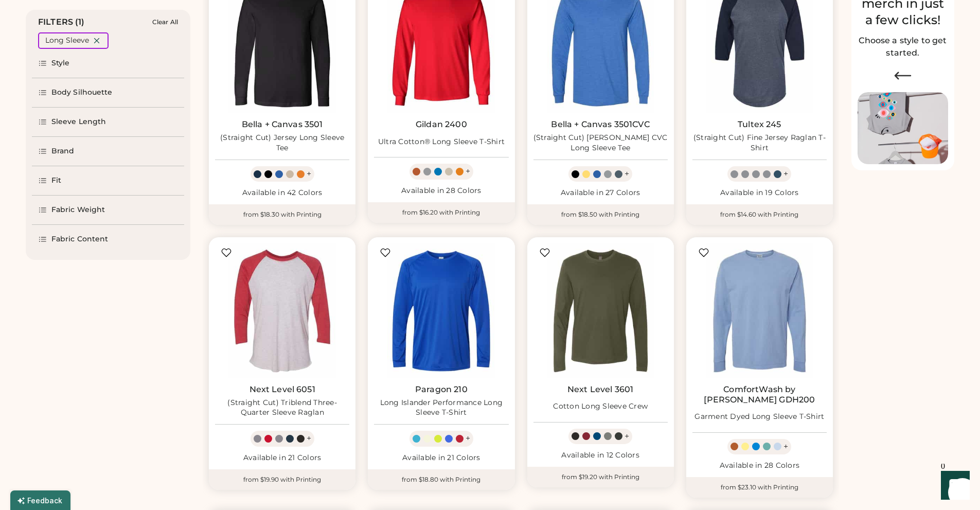  I want to click on a: Bella + Canvas 3501, so click(283, 125).